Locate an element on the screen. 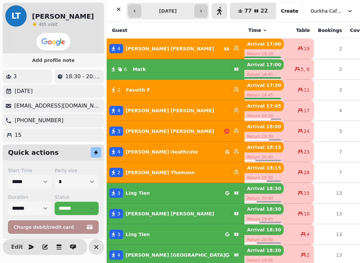 This screenshot has width=360, height=263. span: Add profile note is located at coordinates (53, 60).